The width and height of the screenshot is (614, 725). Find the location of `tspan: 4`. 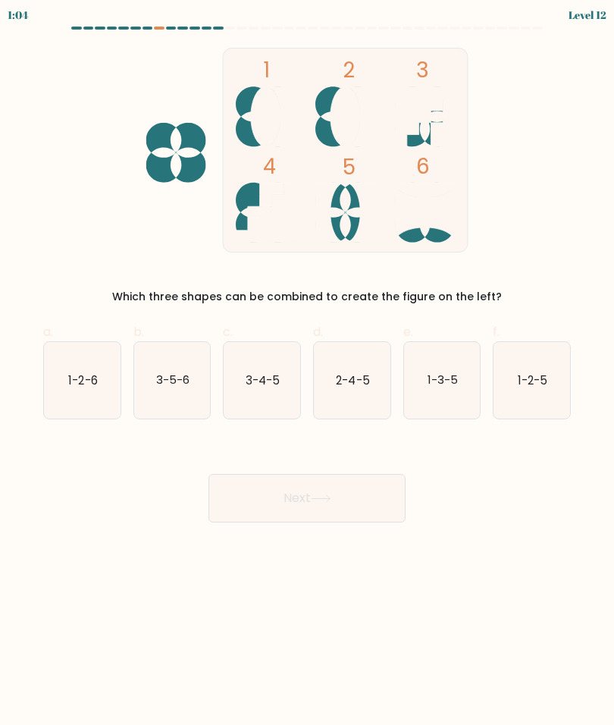

tspan: 4 is located at coordinates (269, 166).